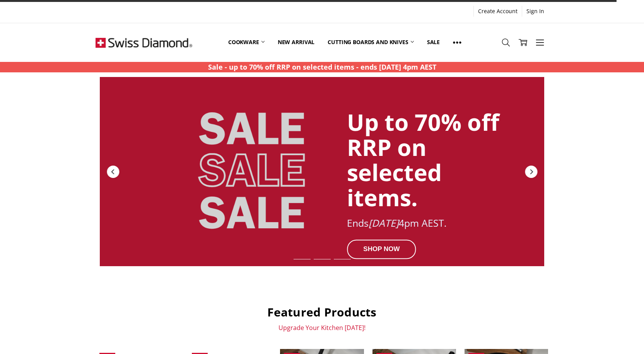 The width and height of the screenshot is (644, 354). I want to click on a: Sale, so click(433, 42).